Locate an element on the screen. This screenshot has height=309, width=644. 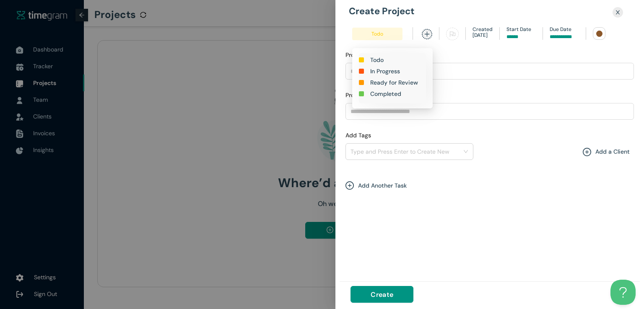
h1: Ready for Review is located at coordinates (394, 82).